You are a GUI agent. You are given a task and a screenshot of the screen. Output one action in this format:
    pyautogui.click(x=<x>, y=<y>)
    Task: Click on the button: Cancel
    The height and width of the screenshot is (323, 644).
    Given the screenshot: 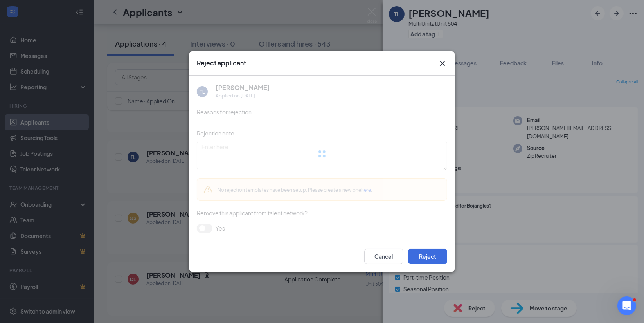 What is the action you would take?
    pyautogui.click(x=384, y=256)
    